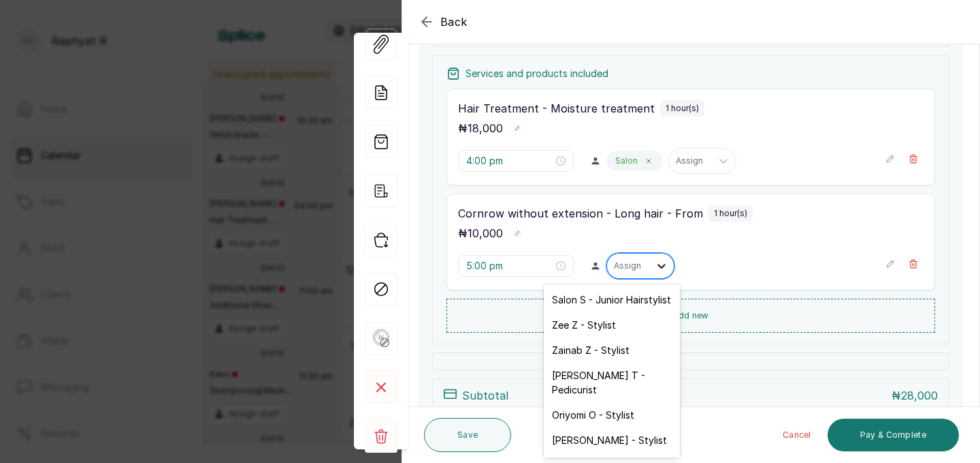  I want to click on p: Cornrow without extension - Long hair - From, so click(580, 214).